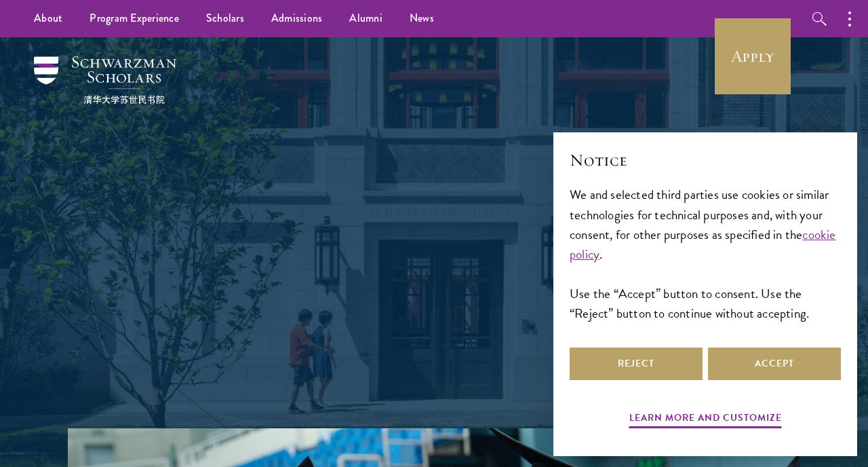 This screenshot has height=467, width=868. Describe the element at coordinates (105, 80) in the screenshot. I see `img: Schwarzman Scholars` at that location.